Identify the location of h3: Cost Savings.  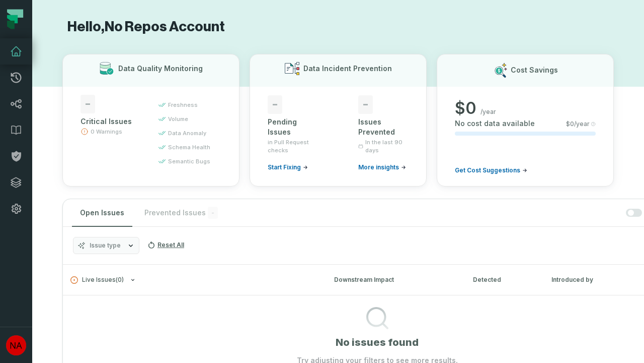
(535, 70).